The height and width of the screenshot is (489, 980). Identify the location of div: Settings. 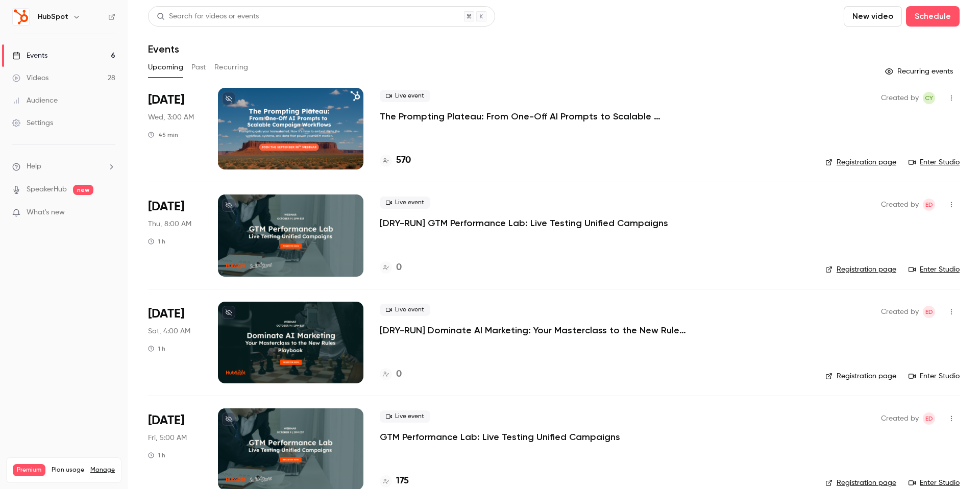
(32, 123).